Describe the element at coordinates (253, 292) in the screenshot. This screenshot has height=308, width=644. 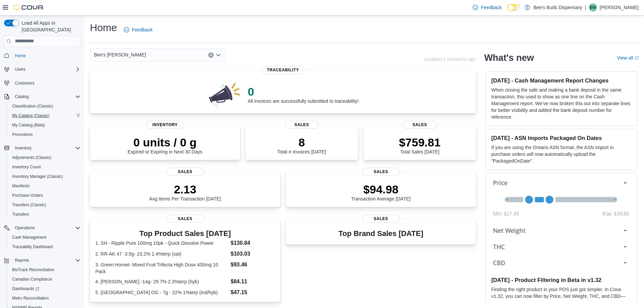
I see `dd: $47.15` at that location.